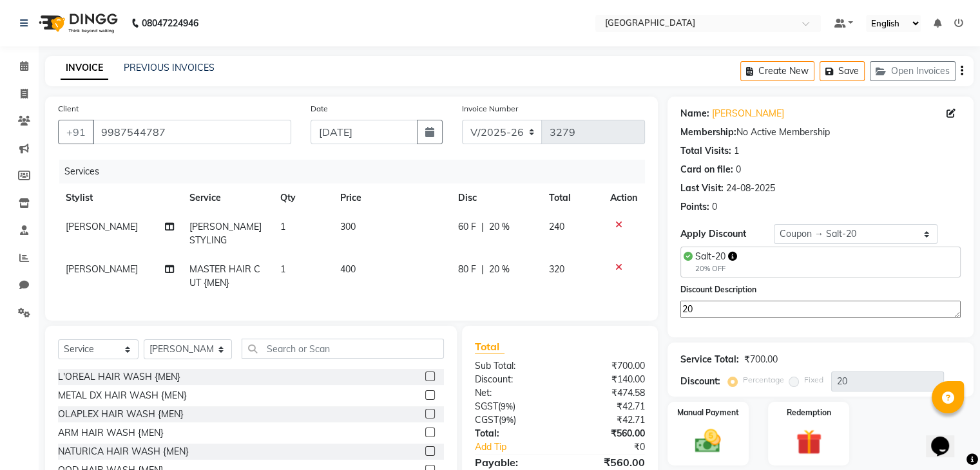 Image resolution: width=980 pixels, height=470 pixels. I want to click on div: No Active Membership, so click(821, 132).